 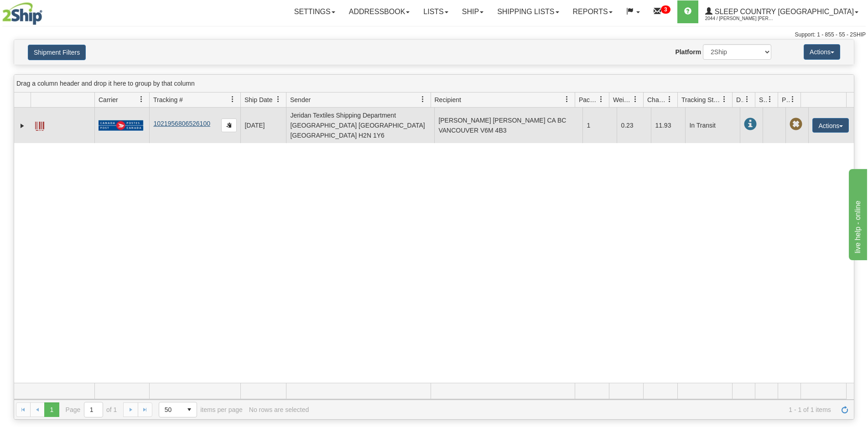 I want to click on span: Tracking Status, so click(x=701, y=100).